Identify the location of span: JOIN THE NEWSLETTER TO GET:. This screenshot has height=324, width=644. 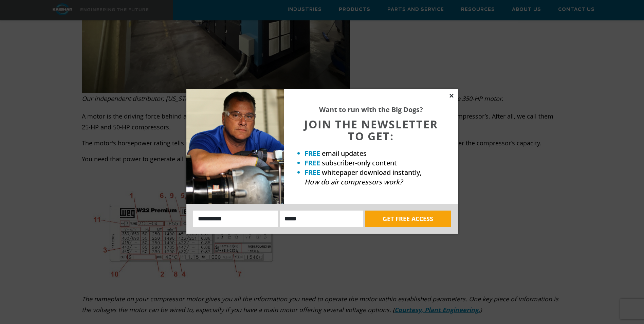
(371, 130).